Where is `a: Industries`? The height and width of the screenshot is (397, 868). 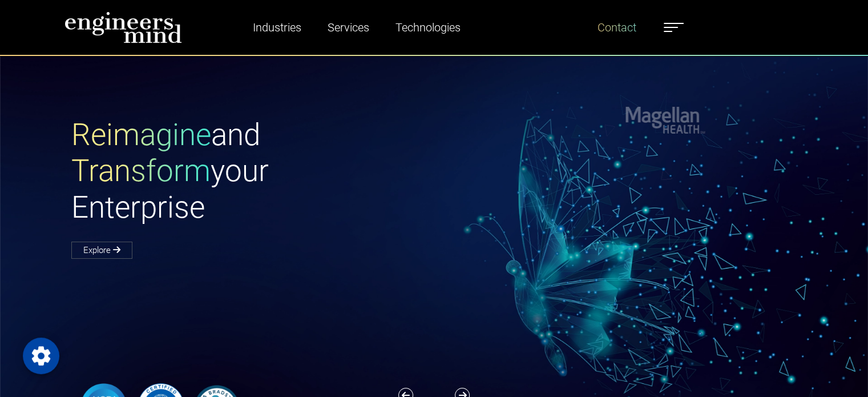 a: Industries is located at coordinates (277, 27).